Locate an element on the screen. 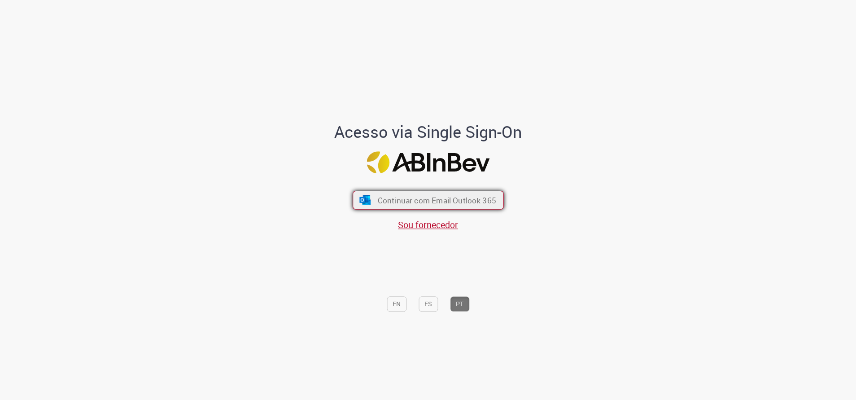  button: ES is located at coordinates (428, 304).